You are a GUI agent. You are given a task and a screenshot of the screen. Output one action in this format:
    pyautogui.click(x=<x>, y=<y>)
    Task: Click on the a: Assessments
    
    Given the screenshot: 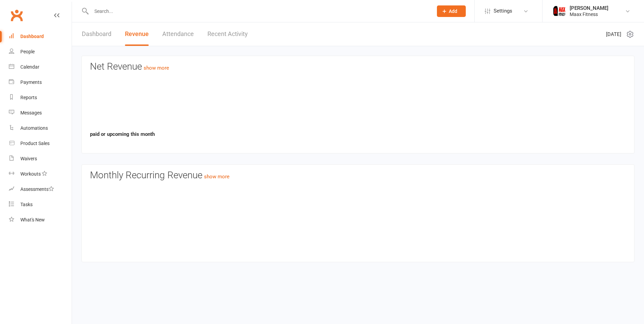 What is the action you would take?
    pyautogui.click(x=40, y=189)
    